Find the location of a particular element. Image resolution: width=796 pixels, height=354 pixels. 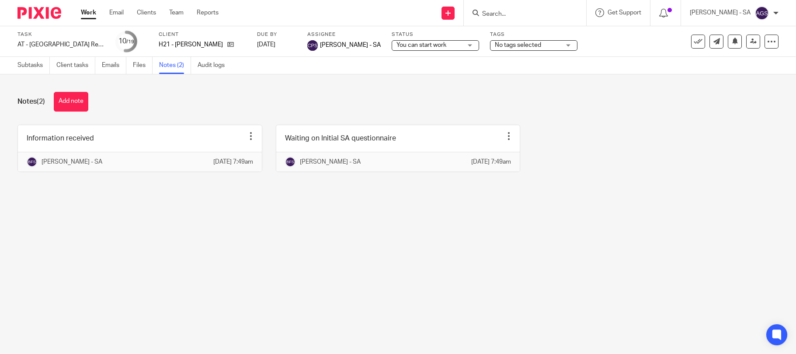

span: You can start work is located at coordinates (422, 45).